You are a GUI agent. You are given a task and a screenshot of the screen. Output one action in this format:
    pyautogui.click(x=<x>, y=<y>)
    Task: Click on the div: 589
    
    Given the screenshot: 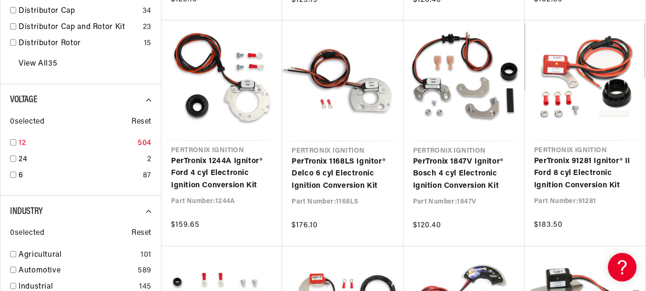 What is the action you would take?
    pyautogui.click(x=144, y=271)
    